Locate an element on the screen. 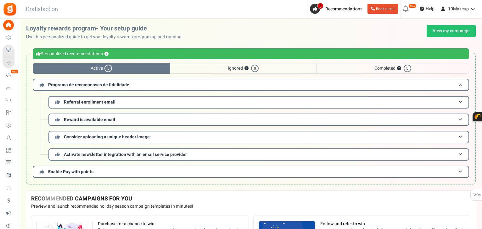  img: Gratisfaction is located at coordinates (10, 9).